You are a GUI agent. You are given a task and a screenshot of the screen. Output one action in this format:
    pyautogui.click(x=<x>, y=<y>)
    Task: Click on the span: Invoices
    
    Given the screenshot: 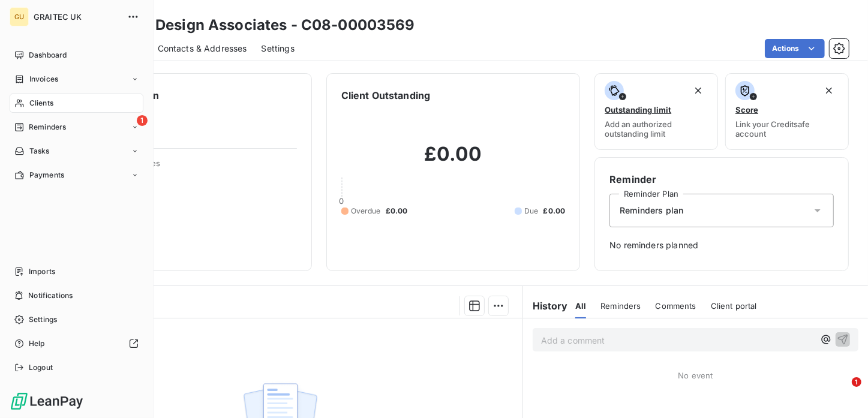 What is the action you would take?
    pyautogui.click(x=44, y=79)
    